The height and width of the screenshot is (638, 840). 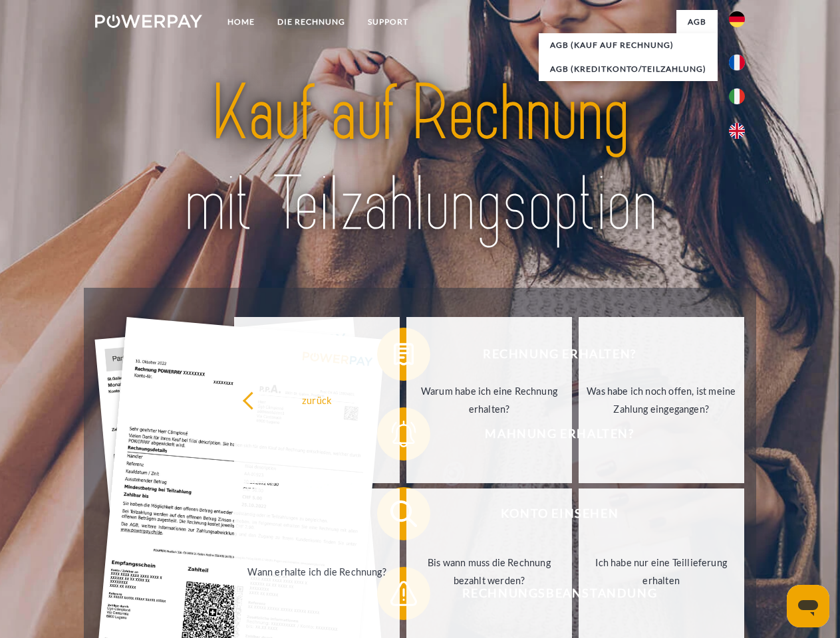 I want to click on div: zurück, so click(x=317, y=399).